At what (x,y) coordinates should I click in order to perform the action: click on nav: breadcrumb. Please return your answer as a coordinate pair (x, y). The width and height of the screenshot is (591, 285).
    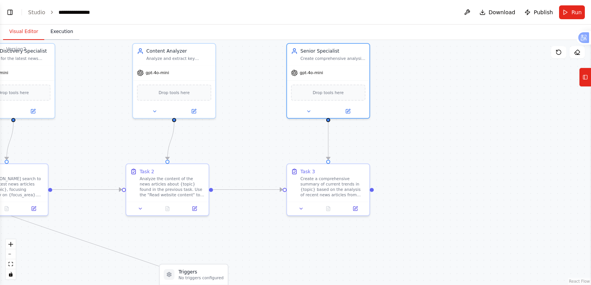
    Looking at the image, I should click on (62, 12).